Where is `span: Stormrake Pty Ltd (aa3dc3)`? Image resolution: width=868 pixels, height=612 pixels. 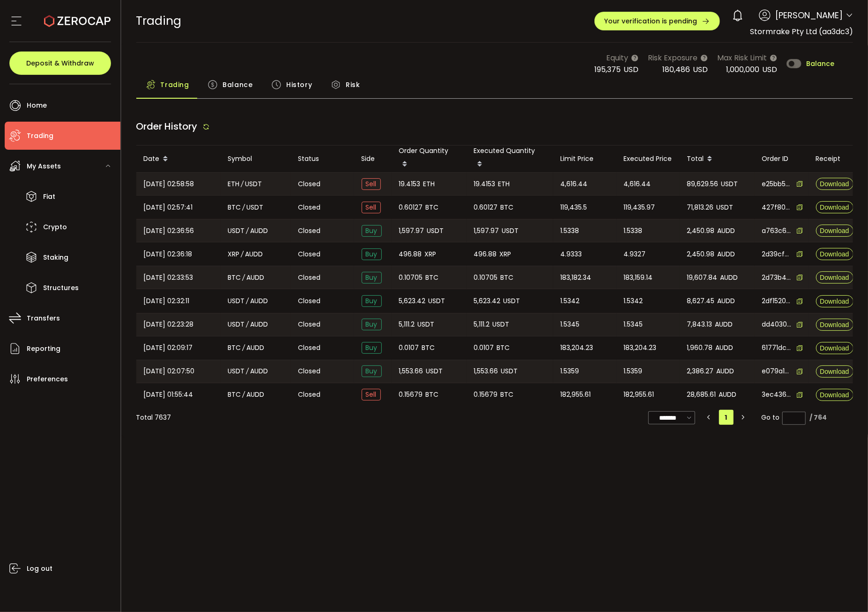
span: Stormrake Pty Ltd (aa3dc3) is located at coordinates (801, 32).